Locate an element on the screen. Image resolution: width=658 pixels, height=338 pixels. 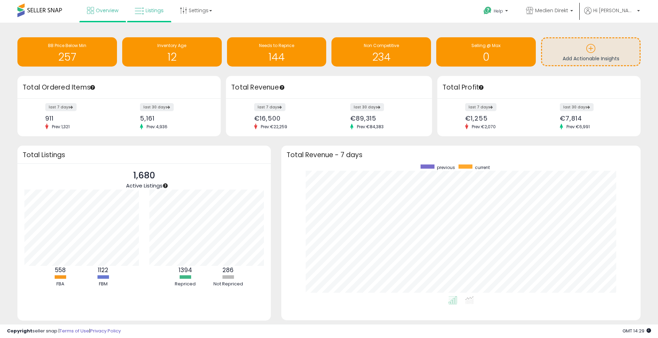
span: Listings is located at coordinates (155, 10).